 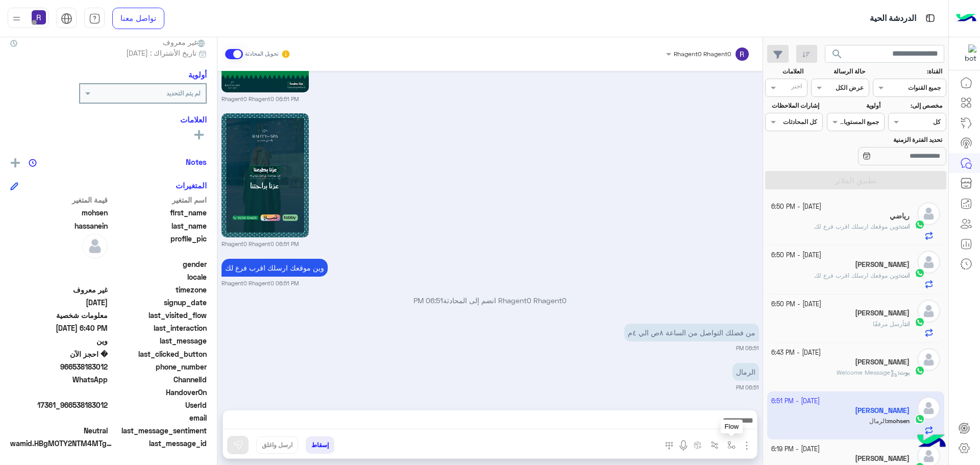 What do you see at coordinates (905, 372) in the screenshot?
I see `span: بوت` at bounding box center [905, 372].